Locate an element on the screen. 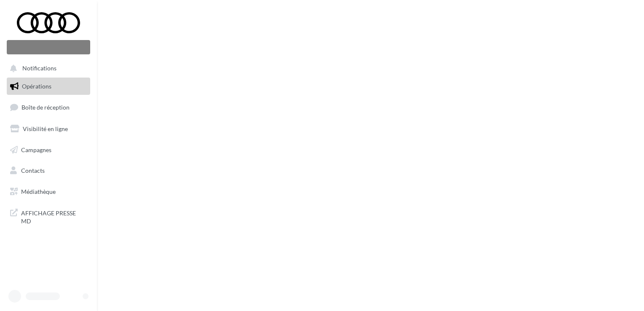 The height and width of the screenshot is (311, 644). span: Opérations is located at coordinates (37, 86).